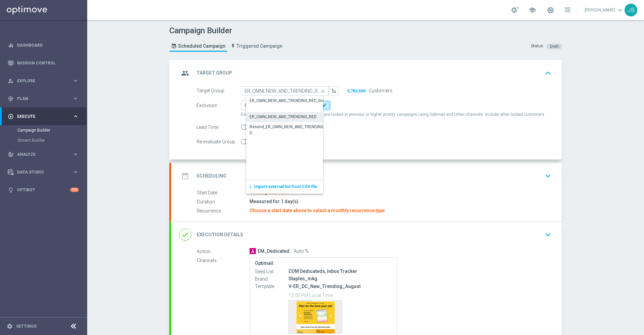 The image size is (644, 335). What do you see at coordinates (340, 295) in the screenshot?
I see `p: 12:00 PM Local Time` at bounding box center [340, 295].